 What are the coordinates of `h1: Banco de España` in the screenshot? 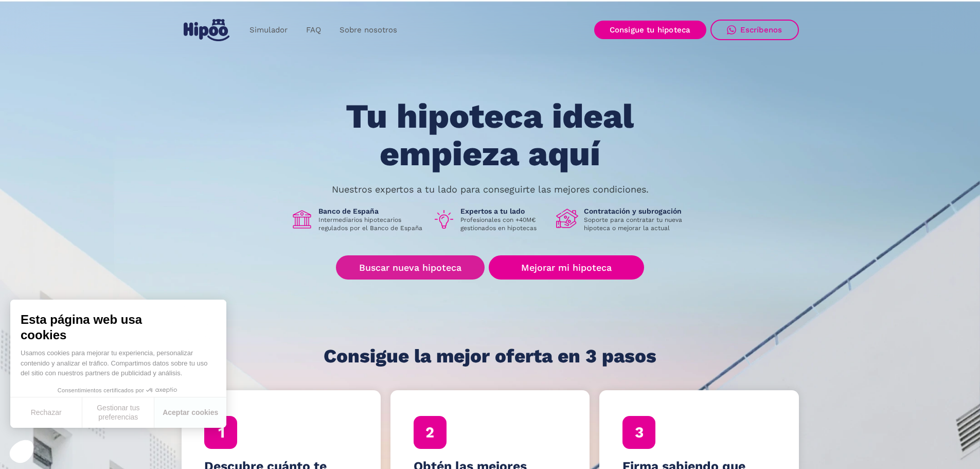 It's located at (372, 211).